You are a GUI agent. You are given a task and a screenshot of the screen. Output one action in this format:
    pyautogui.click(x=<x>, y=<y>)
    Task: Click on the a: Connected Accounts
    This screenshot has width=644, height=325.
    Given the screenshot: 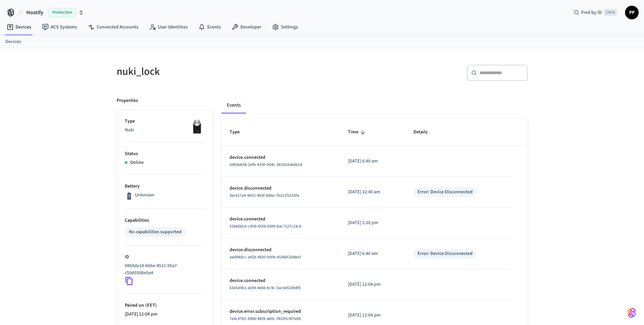 What is the action you would take?
    pyautogui.click(x=113, y=27)
    